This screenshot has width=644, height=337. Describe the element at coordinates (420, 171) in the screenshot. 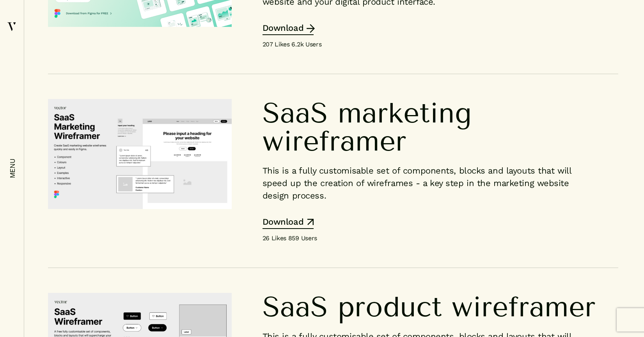

I see `div: 26 Likes 859 Users` at that location.